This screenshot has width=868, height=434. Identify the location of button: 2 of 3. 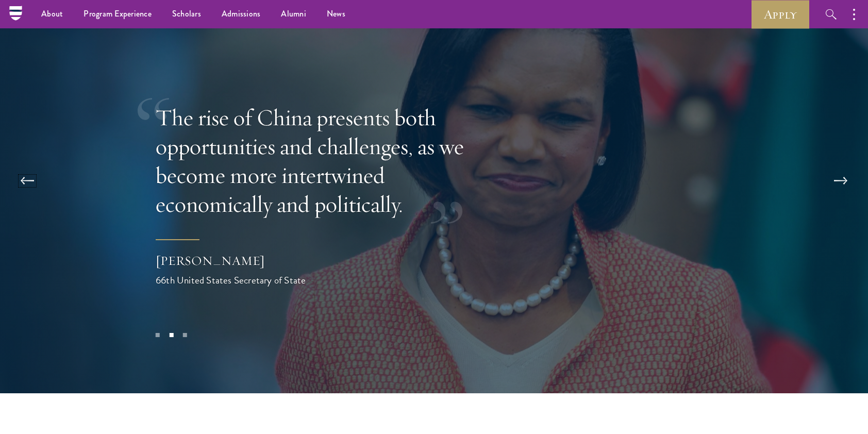
(171, 335).